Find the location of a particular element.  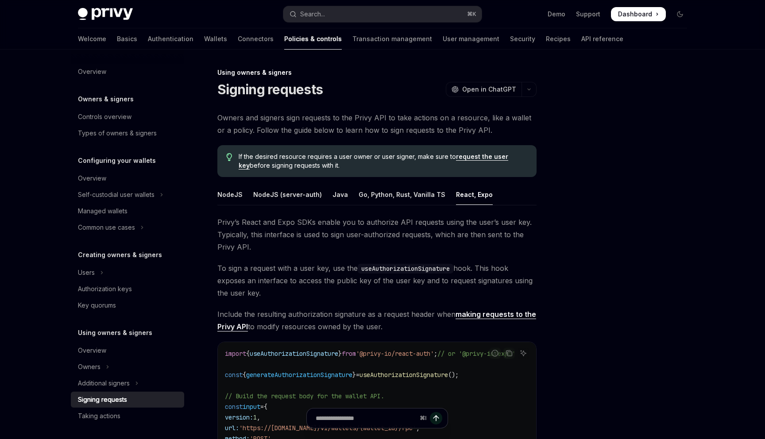

a: API reference is located at coordinates (602, 39).